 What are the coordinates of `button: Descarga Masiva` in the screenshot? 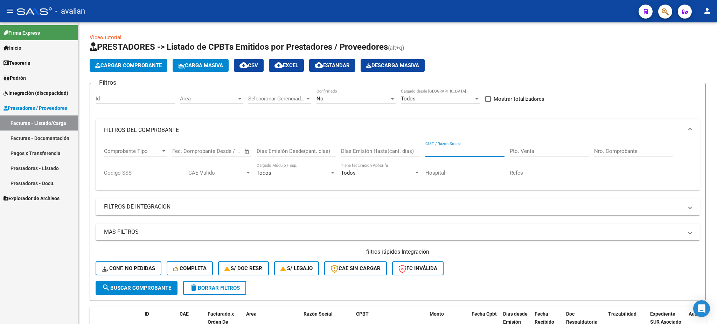 It's located at (393, 65).